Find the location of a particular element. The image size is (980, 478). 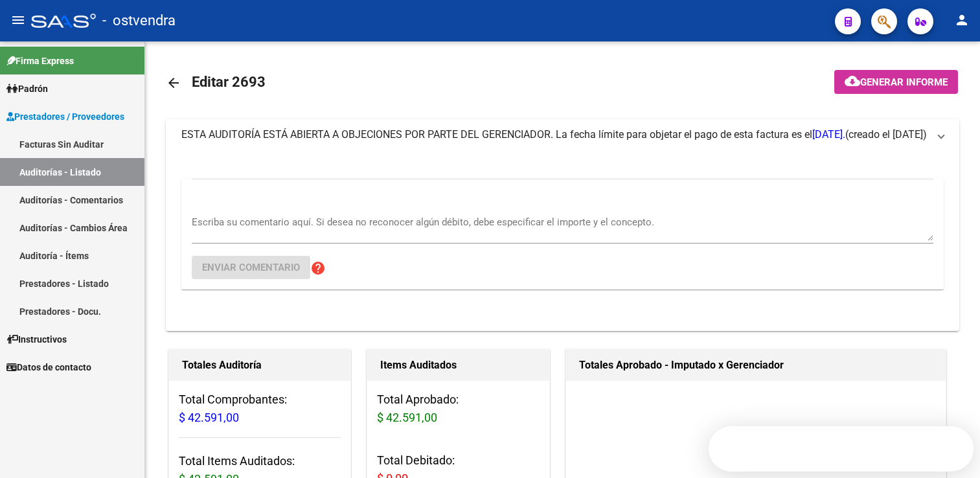

span: Padrón is located at coordinates (27, 88).